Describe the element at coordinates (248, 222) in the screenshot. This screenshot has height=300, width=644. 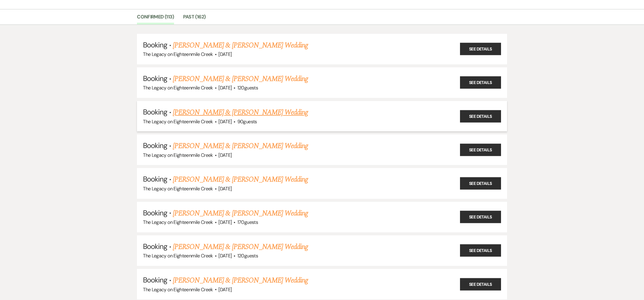
I see `span: 170 guests` at that location.